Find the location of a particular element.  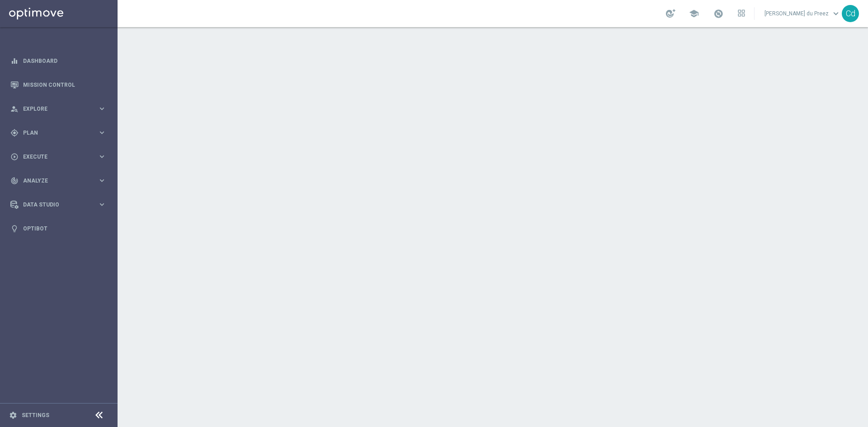

div: Plan is located at coordinates (53, 133).